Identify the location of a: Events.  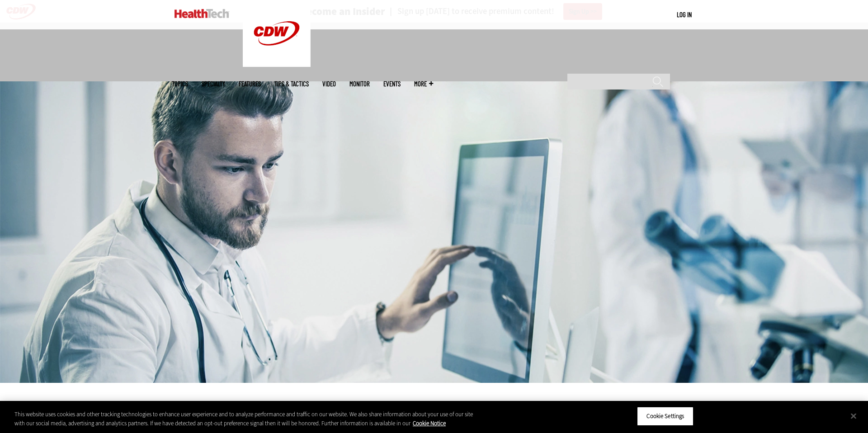
(392, 84).